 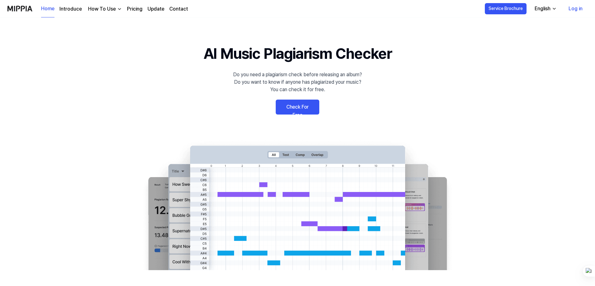 I want to click on img: down, so click(x=119, y=9).